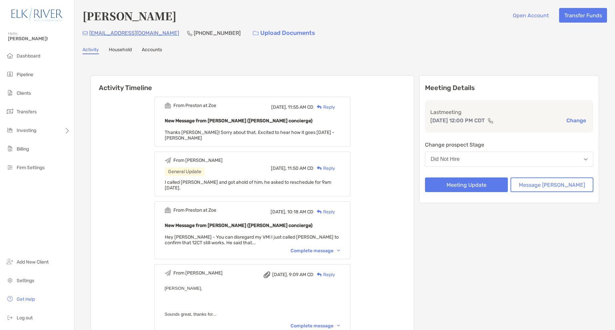  What do you see at coordinates (509, 112) in the screenshot?
I see `p: Last meeting` at bounding box center [509, 112].